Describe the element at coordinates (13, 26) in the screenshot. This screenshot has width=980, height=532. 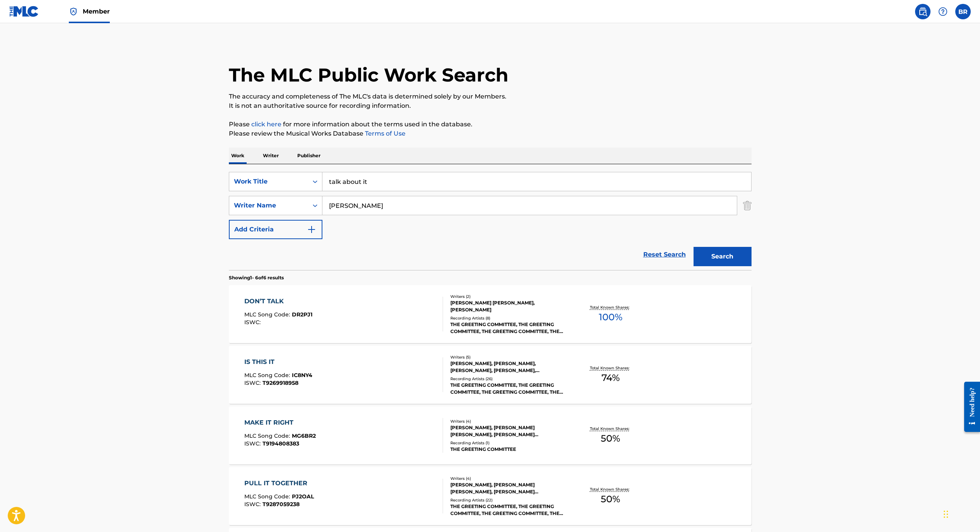
I see `div: Need help?` at that location.